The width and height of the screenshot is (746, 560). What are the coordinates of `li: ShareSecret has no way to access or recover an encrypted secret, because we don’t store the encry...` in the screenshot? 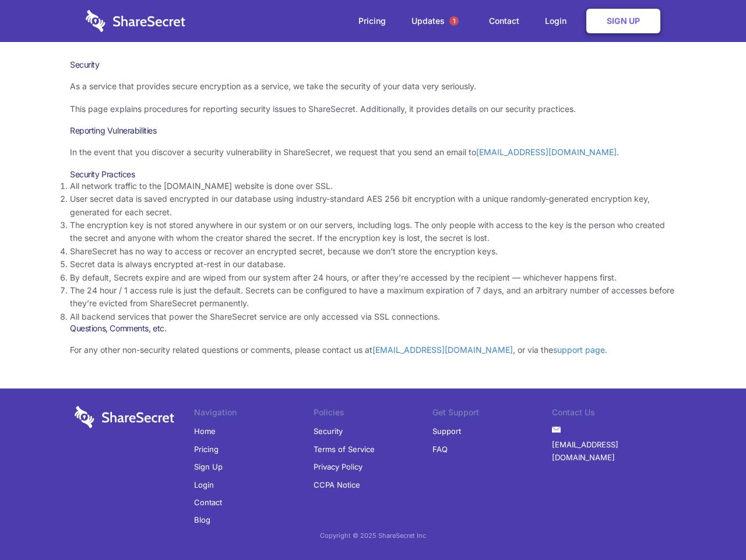 It's located at (373, 251).